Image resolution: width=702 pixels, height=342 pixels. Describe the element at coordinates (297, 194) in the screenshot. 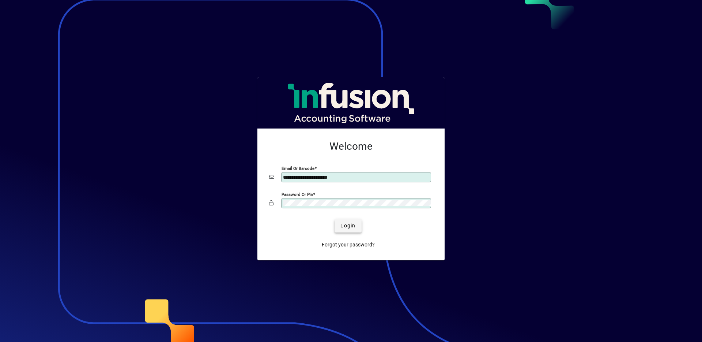

I see `mat-label: Password or Pin` at that location.